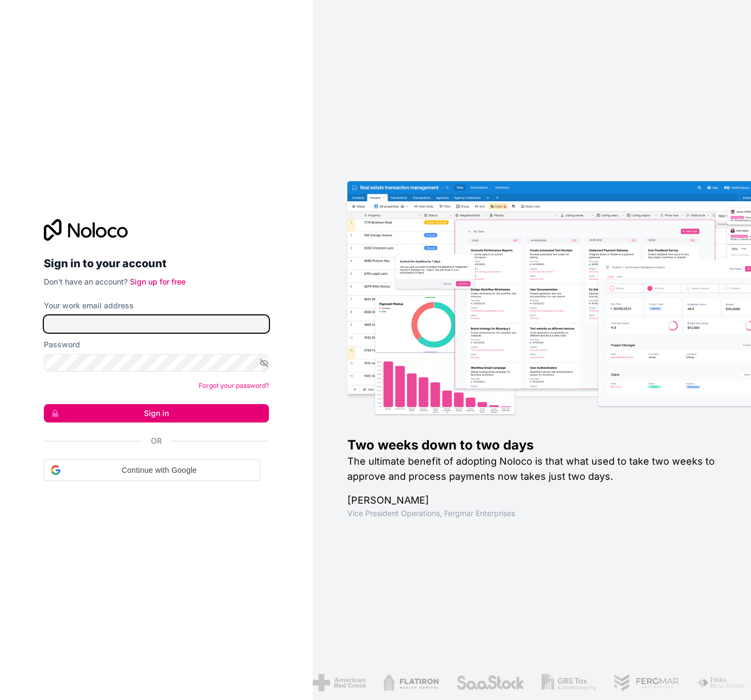 This screenshot has height=700, width=751. I want to click on img: /assets/american-red-cross-BAupjrZR.png, so click(339, 682).